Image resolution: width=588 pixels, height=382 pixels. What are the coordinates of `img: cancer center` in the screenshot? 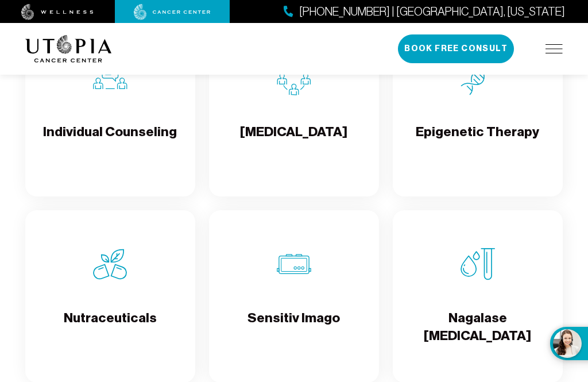 It's located at (172, 12).